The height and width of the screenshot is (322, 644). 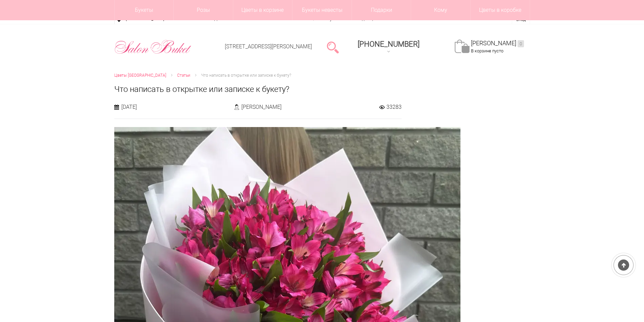 I want to click on span: В корзине пусто, so click(x=487, y=51).